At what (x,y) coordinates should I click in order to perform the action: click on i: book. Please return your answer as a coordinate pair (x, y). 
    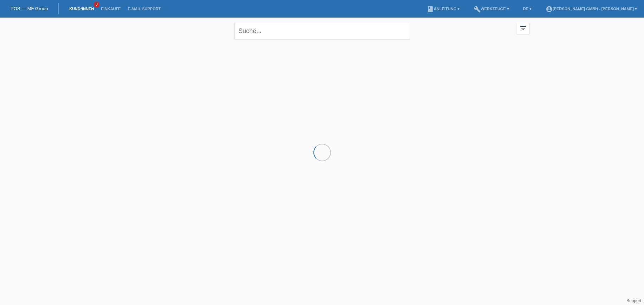
    Looking at the image, I should click on (430, 9).